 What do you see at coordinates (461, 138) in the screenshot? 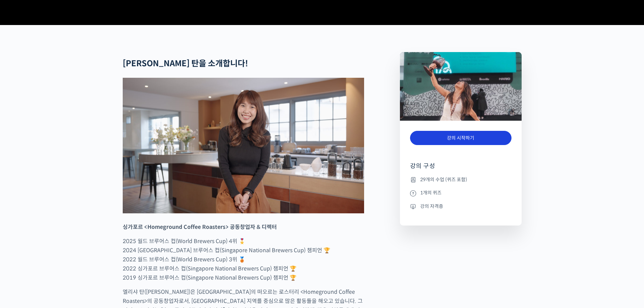
I see `a: 강의 시작하기` at bounding box center [461, 138].